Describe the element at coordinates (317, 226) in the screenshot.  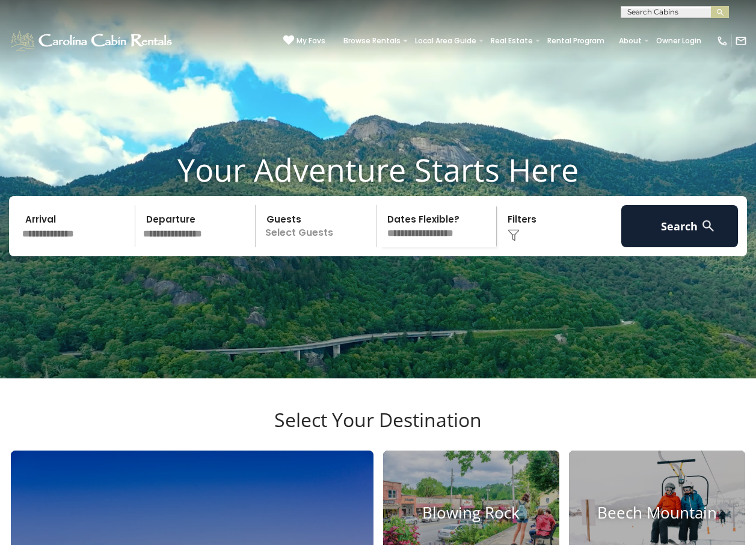
I see `p: Select Guests` at that location.